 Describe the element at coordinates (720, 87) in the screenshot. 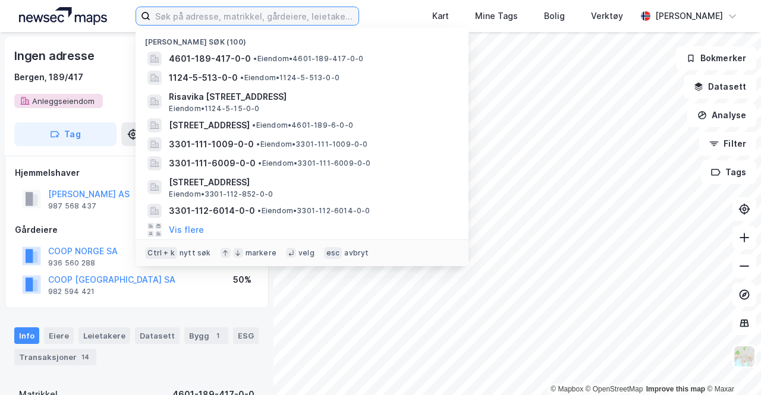

I see `button: Datasett` at that location.